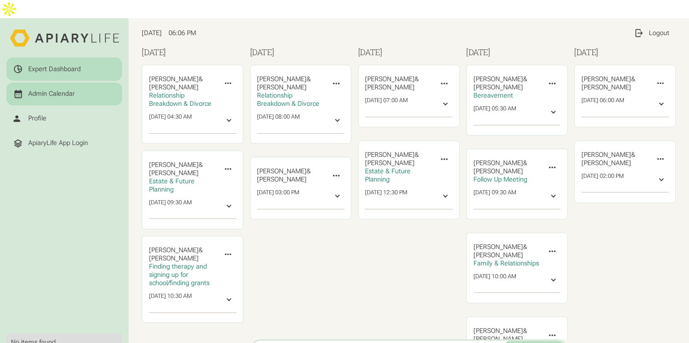  What do you see at coordinates (179, 274) in the screenshot?
I see `span: Finding therapy and signing up for school/finding grants` at bounding box center [179, 274].